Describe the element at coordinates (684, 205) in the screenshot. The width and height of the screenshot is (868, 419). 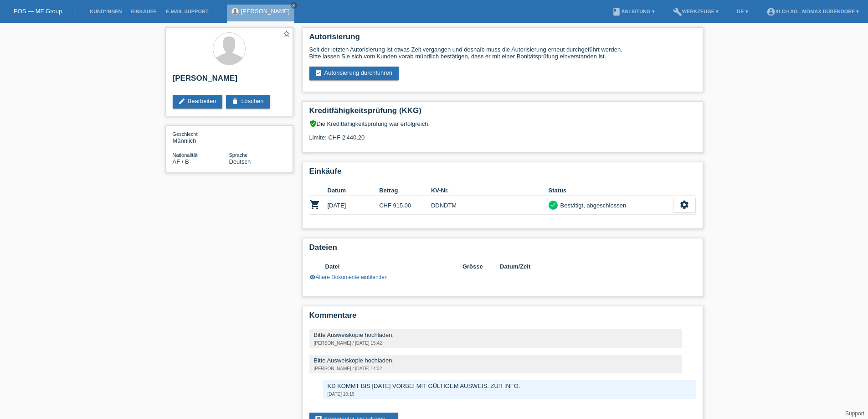
I see `i: settings` at that location.